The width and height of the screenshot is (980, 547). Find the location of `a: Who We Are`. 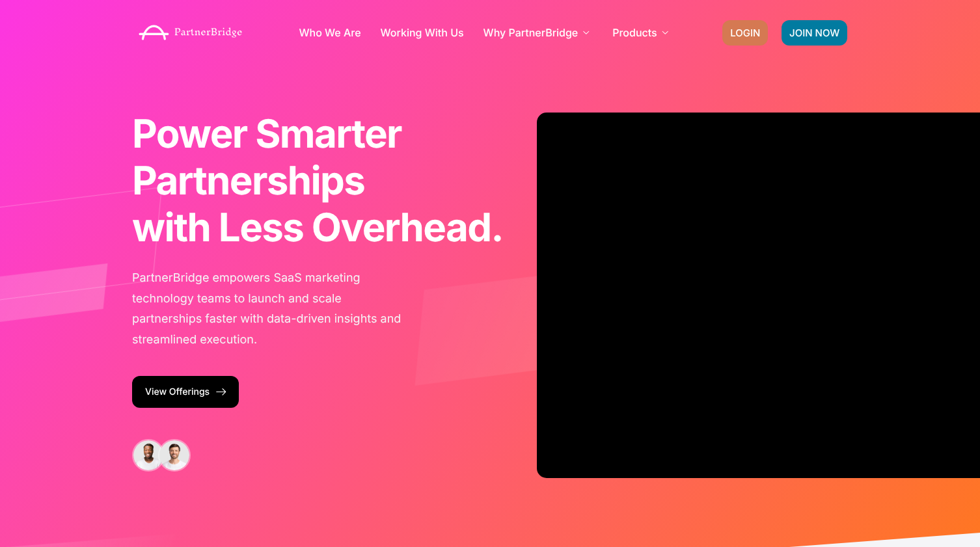

a: Who We Are is located at coordinates (330, 33).